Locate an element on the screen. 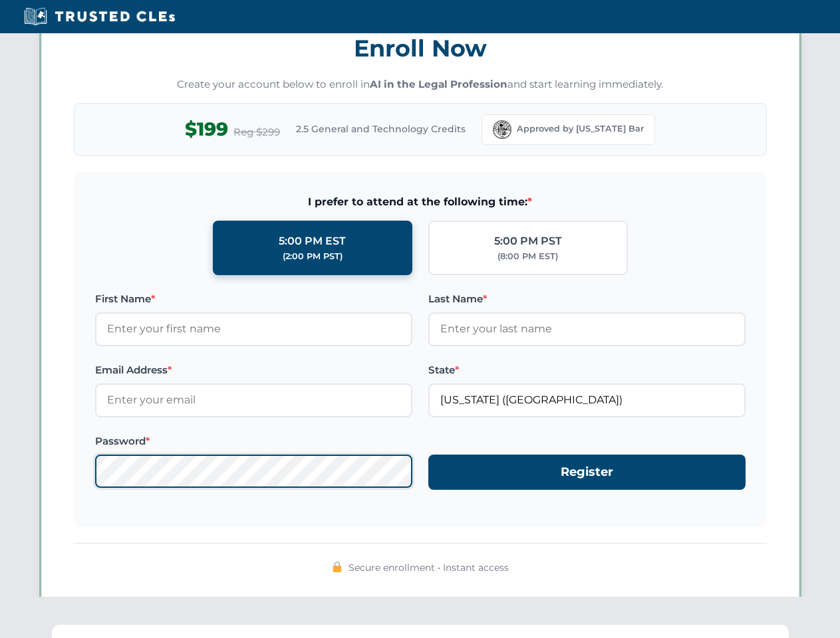 The width and height of the screenshot is (840, 638). div: 5:00 PM EST is located at coordinates (312, 241).